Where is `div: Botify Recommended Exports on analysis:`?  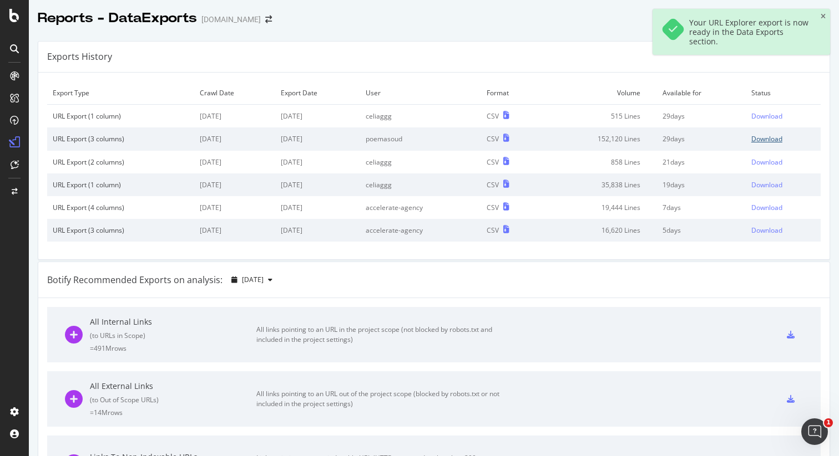
div: Botify Recommended Exports on analysis: is located at coordinates (135, 280).